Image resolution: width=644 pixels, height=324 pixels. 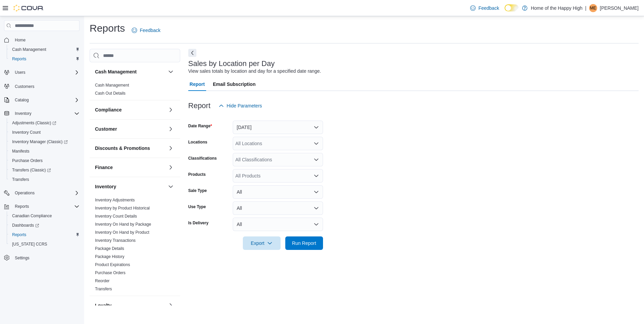 What do you see at coordinates (504, 12) in the screenshot?
I see `span: Dark Mode` at bounding box center [504, 12].